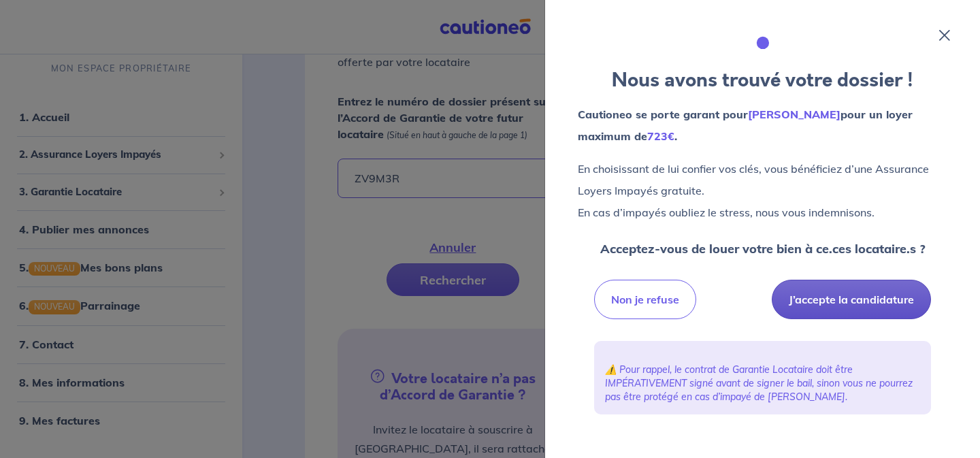 This screenshot has height=458, width=980. Describe the element at coordinates (661, 136) in the screenshot. I see `em: 723€` at that location.